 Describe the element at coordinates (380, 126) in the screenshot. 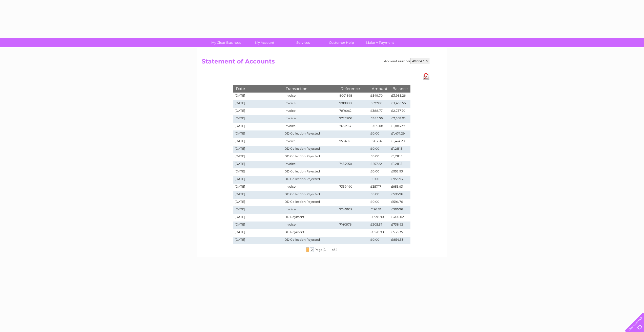

I see `td: £409.08` at that location.